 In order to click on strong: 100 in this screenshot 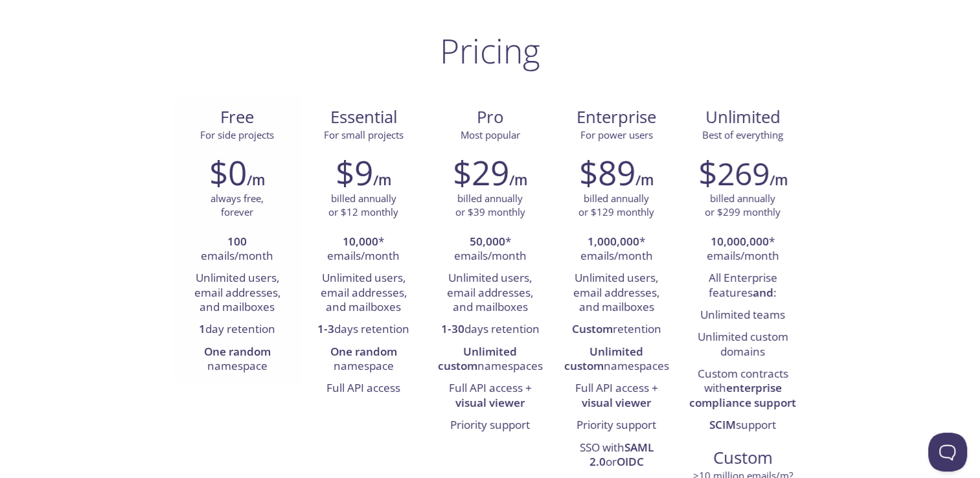, I will do `click(237, 241)`.